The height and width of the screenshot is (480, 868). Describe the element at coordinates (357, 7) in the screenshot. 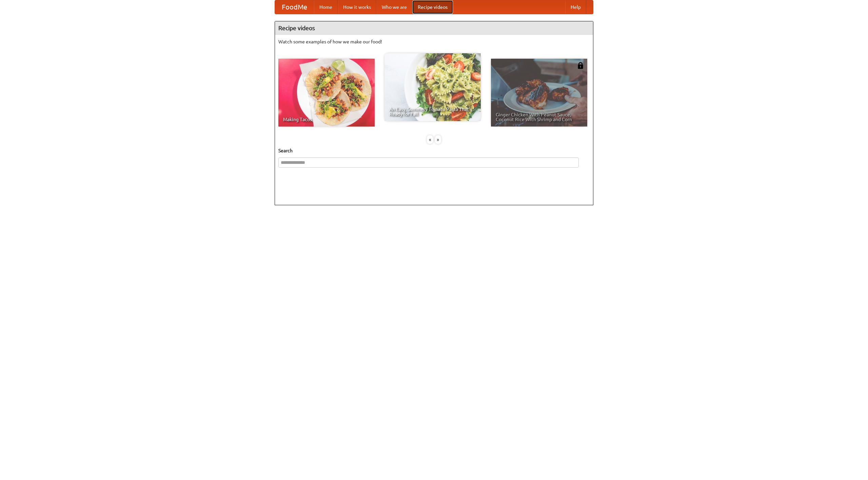

I see `a: How it works` at that location.